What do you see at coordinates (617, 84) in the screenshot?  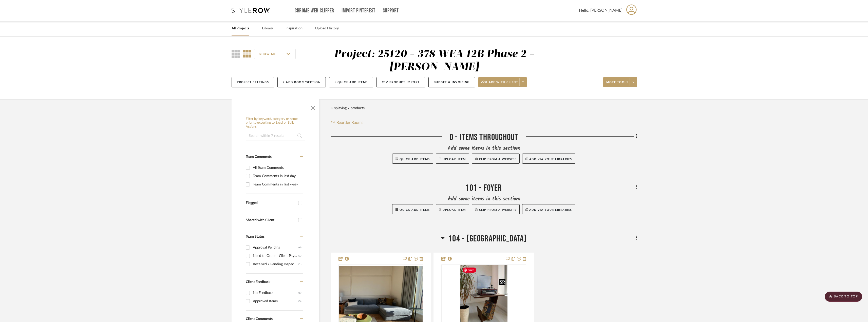 I see `span: More tools` at bounding box center [617, 84].